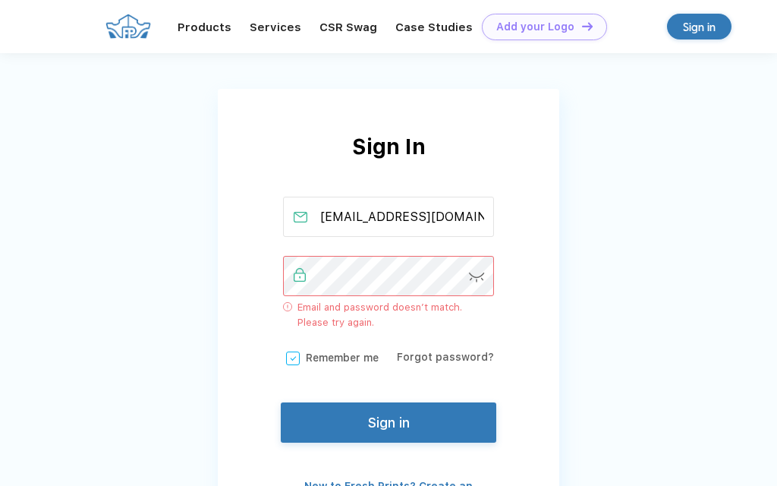  Describe the element at coordinates (699, 27) in the screenshot. I see `a: Sign in` at that location.